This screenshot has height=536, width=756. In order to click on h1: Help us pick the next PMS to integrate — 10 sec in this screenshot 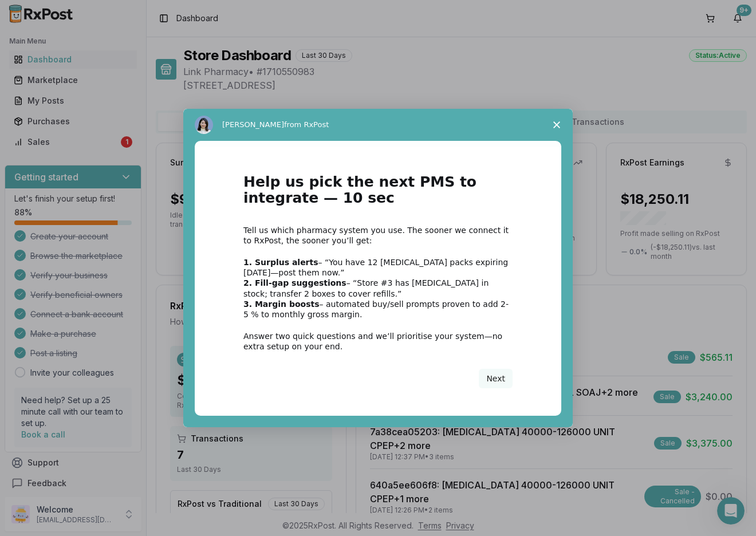, I will do `click(378, 194)`.